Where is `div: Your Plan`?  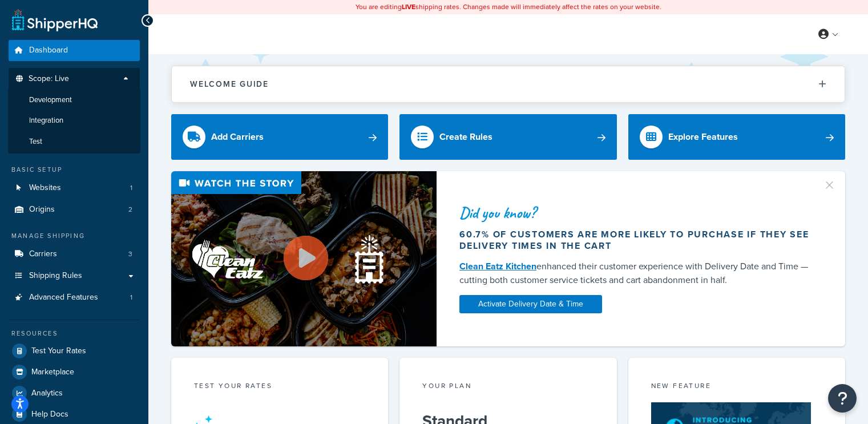 div: Your Plan is located at coordinates (508, 386).